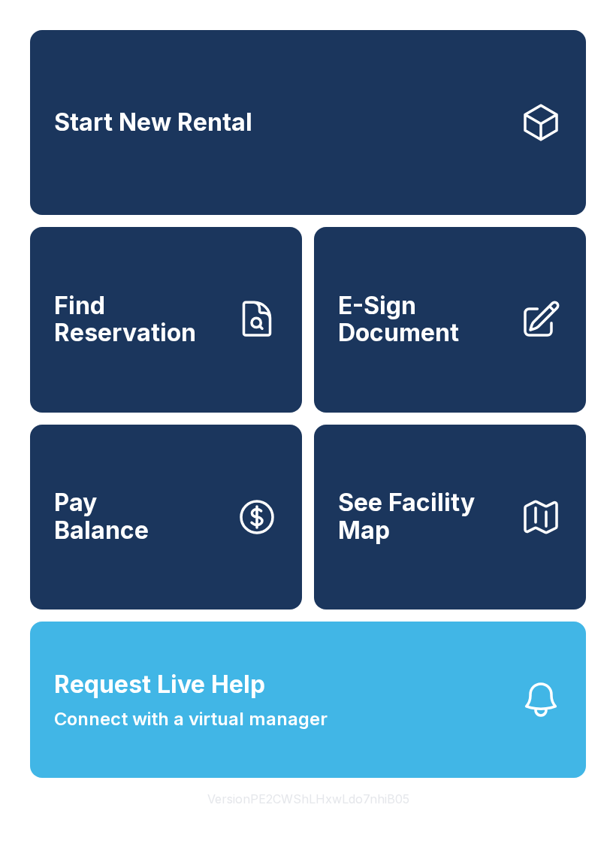 The image size is (616, 850). I want to click on a: E-Sign Document, so click(450, 319).